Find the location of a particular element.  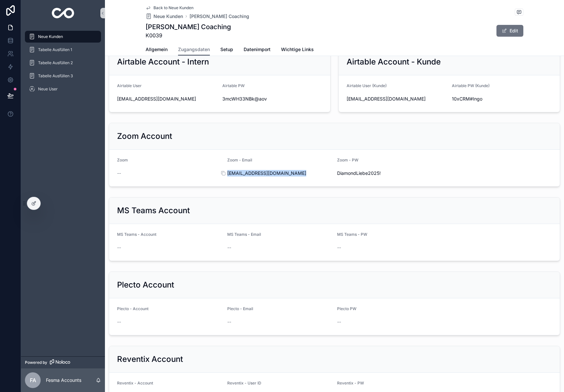

span: Plecto - Email is located at coordinates (240, 309).